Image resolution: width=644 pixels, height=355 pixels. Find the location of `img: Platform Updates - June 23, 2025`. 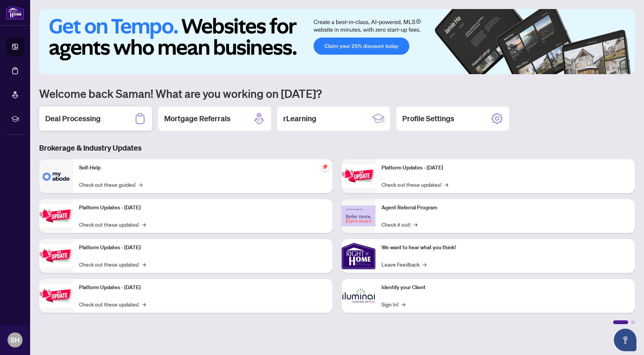

img: Platform Updates - June 23, 2025 is located at coordinates (358, 176).